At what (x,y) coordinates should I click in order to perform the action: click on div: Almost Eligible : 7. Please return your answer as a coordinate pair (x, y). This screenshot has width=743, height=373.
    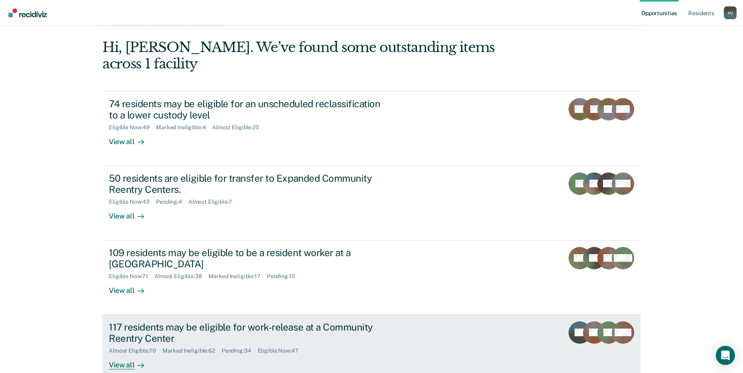
    Looking at the image, I should click on (213, 202).